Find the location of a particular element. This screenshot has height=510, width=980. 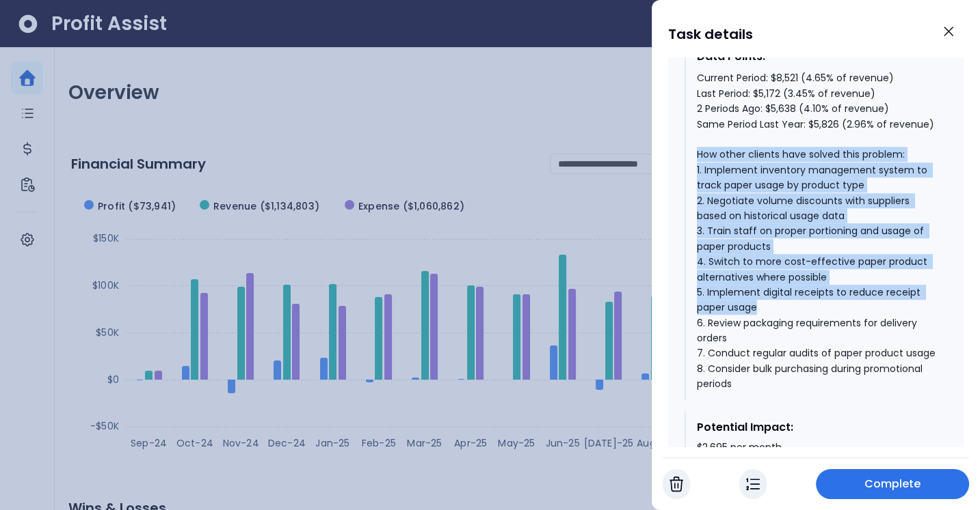

div: Current Period: $8,521 (4.65% of revenue) Last Period: $5,172 (3.45% of revenue) 2 Periods Ago: $... is located at coordinates (816, 231).